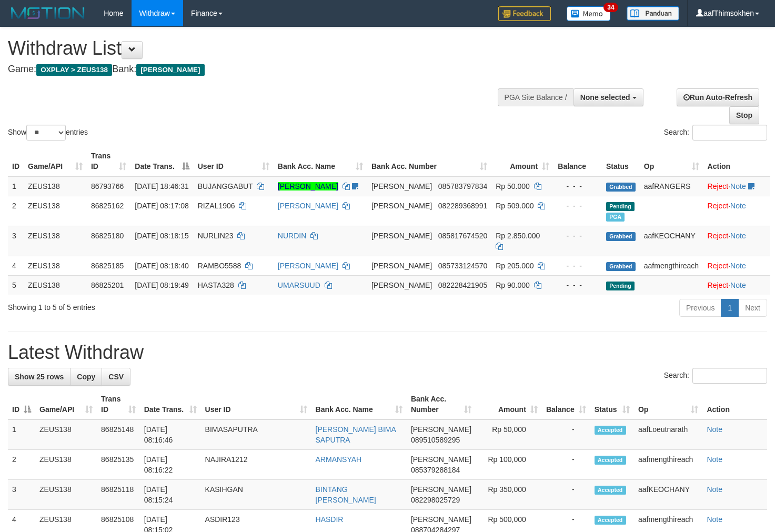 This screenshot has width=775, height=532. Describe the element at coordinates (226, 186) in the screenshot. I see `span: BUJANGGABUT` at that location.